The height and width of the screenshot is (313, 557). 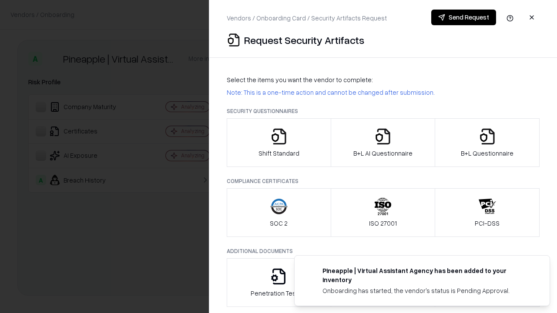 What do you see at coordinates (279, 143) in the screenshot?
I see `button: Shift Standard` at bounding box center [279, 143].